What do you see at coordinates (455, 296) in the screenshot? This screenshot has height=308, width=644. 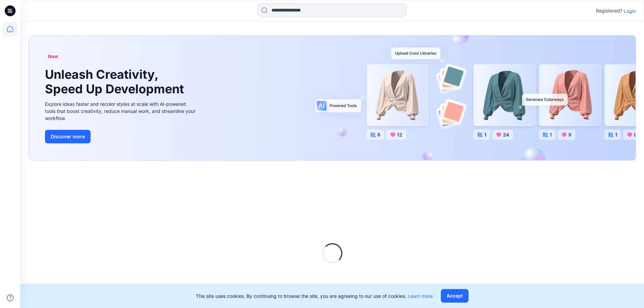 I see `button: Accept` at bounding box center [455, 296].